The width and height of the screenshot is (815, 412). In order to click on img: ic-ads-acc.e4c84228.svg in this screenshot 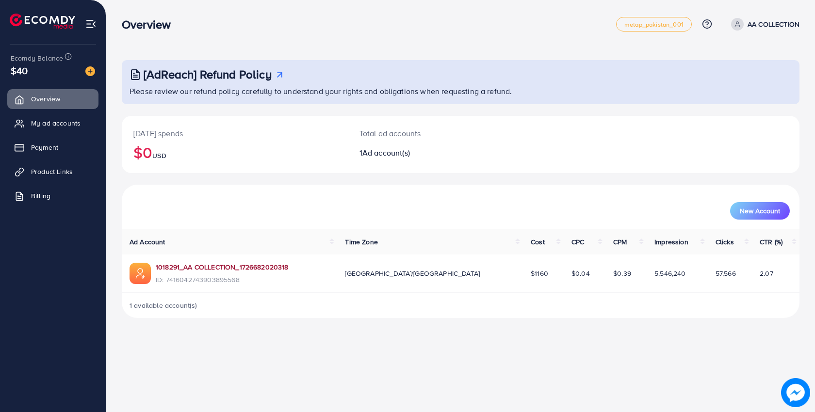, I will do `click(140, 274)`.